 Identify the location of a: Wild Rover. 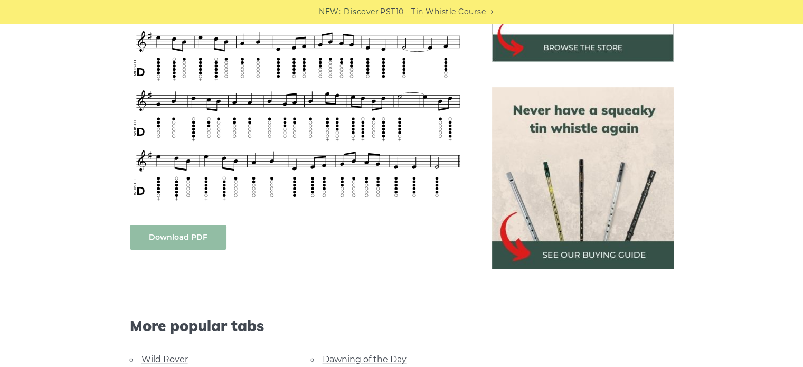
(165, 359).